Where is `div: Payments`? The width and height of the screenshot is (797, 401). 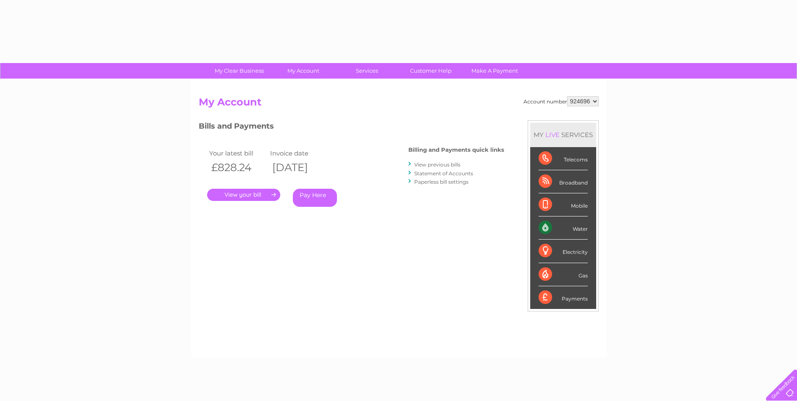
div: Payments is located at coordinates (563, 298).